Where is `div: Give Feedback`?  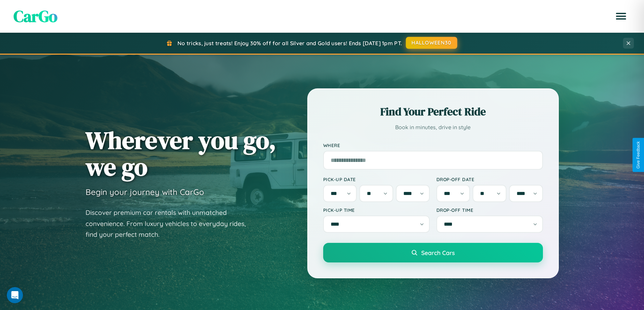
div: Give Feedback is located at coordinates (639, 155).